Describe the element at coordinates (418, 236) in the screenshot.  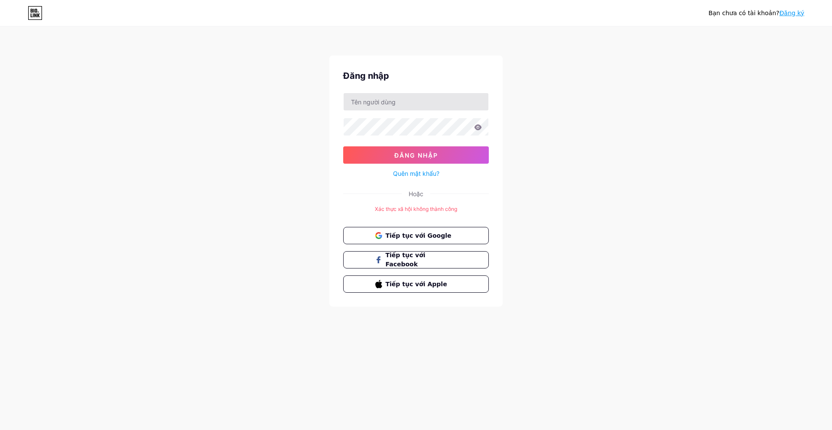
I see `font: Tiếp tục với Google` at that location.